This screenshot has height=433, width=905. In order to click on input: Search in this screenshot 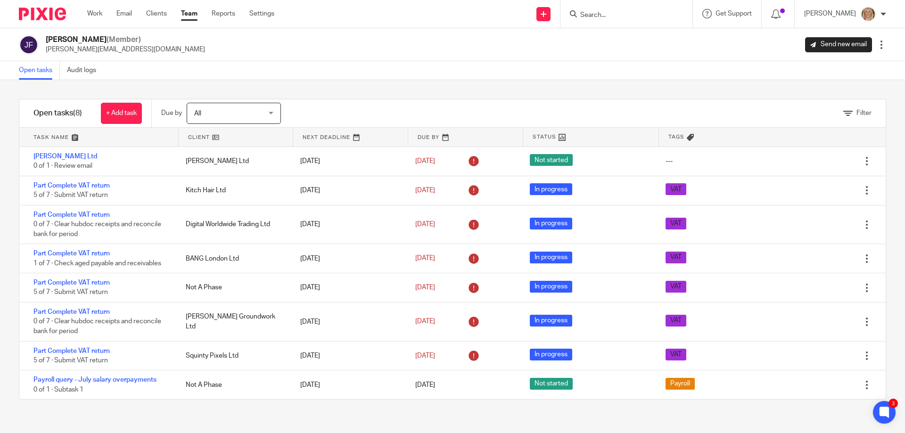, I will do `click(622, 16)`.